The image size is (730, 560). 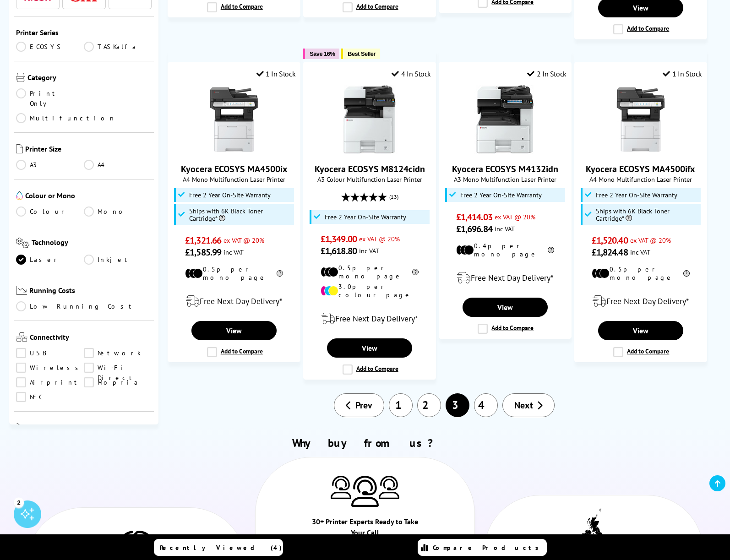 What do you see at coordinates (488, 548) in the screenshot?
I see `span: Compare Products` at bounding box center [488, 548].